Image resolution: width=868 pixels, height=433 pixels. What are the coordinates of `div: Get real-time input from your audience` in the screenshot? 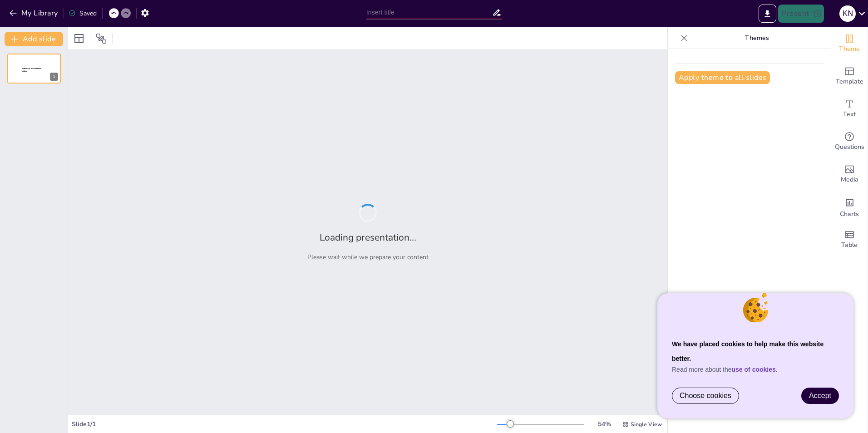 It's located at (849, 142).